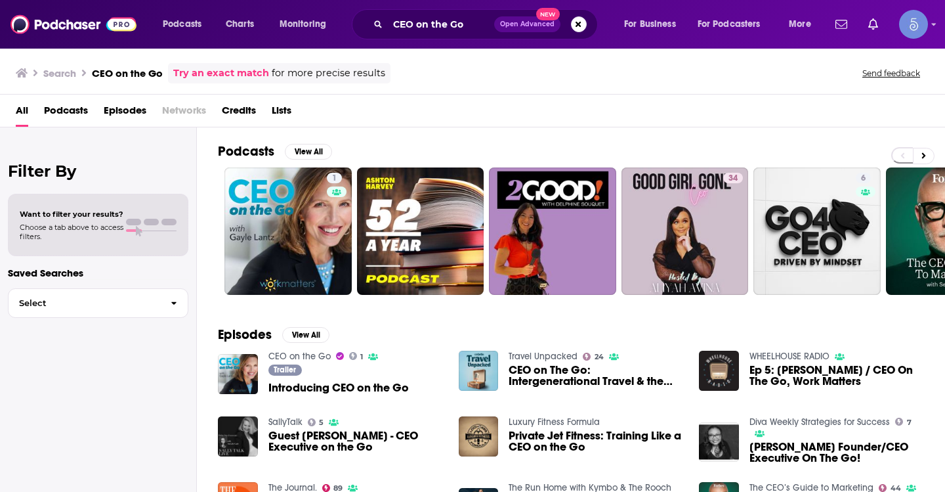 This screenshot has width=945, height=492. What do you see at coordinates (282, 113) in the screenshot?
I see `span: Lists` at bounding box center [282, 113].